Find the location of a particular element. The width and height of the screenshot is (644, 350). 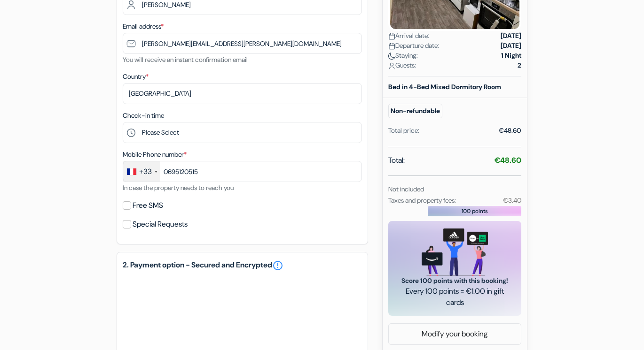

strong: 2 is located at coordinates (519, 66).